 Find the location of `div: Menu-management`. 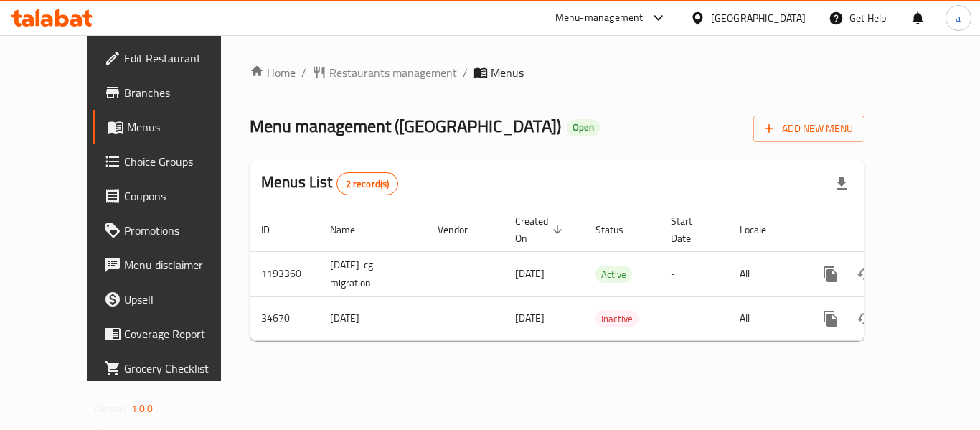

div: Menu-management is located at coordinates (599, 18).